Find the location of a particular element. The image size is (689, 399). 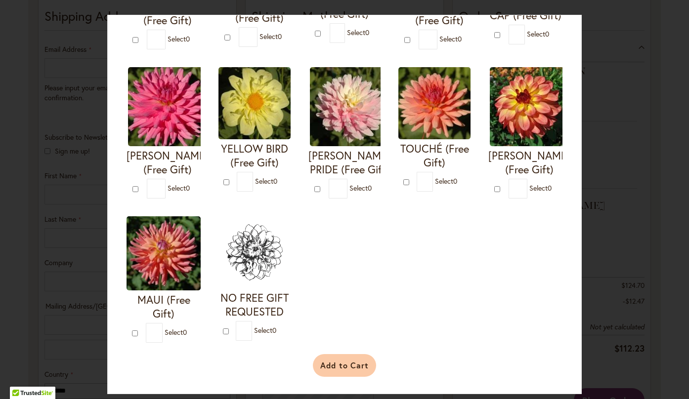

img: CHILSON'S PRIDE (Free Gift) is located at coordinates (349, 107).